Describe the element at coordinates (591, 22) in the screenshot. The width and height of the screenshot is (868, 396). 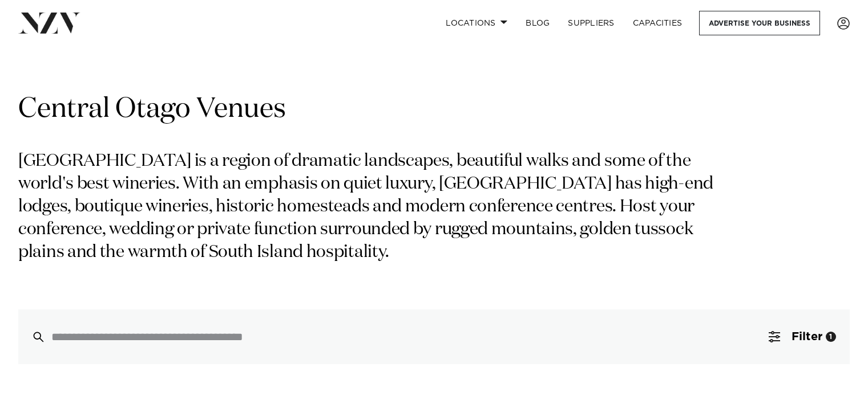
I see `a: SUPPLIERS` at that location.